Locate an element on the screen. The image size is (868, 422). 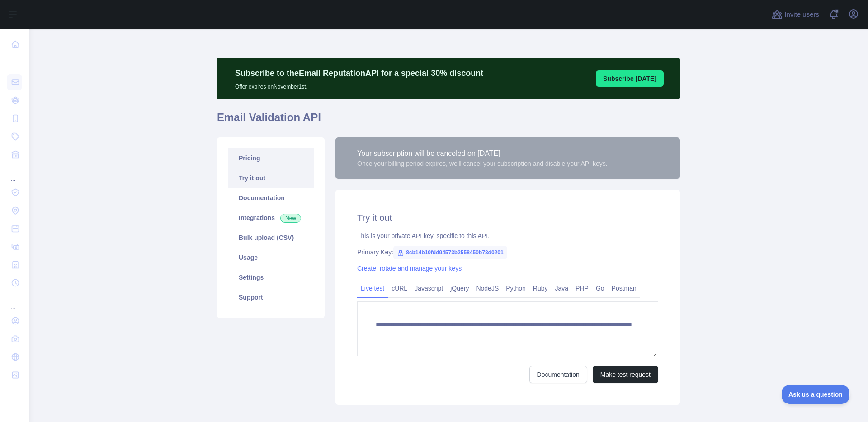
a: Try it out is located at coordinates (271, 178).